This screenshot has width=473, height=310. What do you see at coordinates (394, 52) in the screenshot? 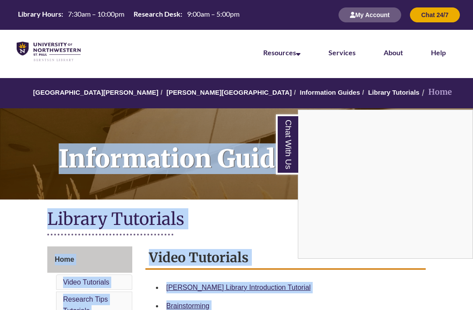
I see `a: About` at bounding box center [394, 52].